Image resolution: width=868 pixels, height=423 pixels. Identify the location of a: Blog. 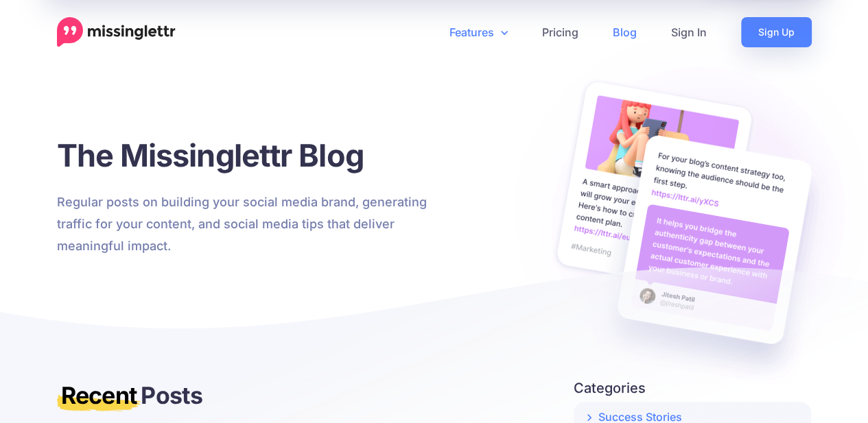
(624, 32).